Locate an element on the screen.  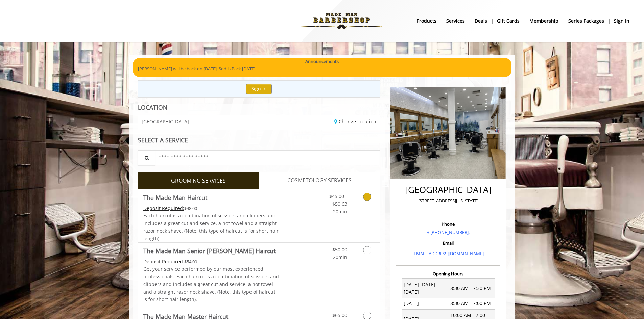
b: Services is located at coordinates (455, 21).